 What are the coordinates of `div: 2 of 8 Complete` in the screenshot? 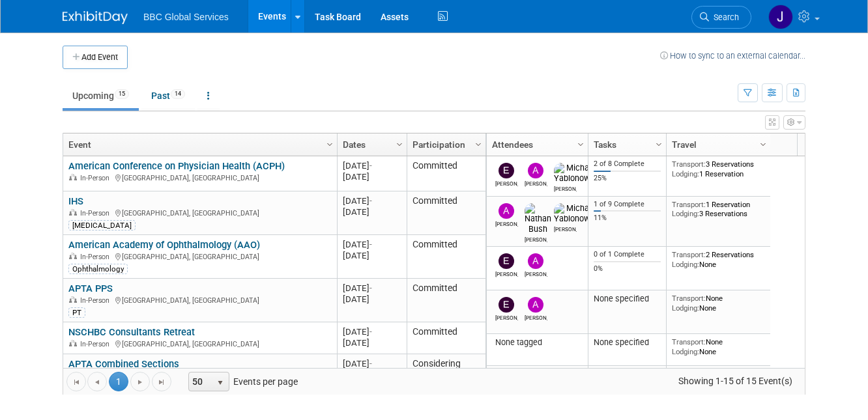 It's located at (627, 164).